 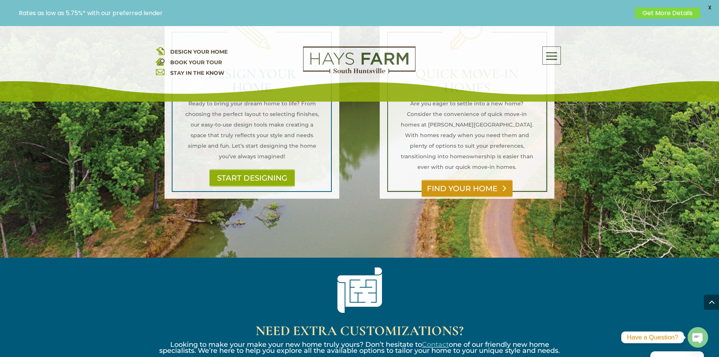 What do you see at coordinates (709, 8) in the screenshot?
I see `span: X` at bounding box center [709, 8].